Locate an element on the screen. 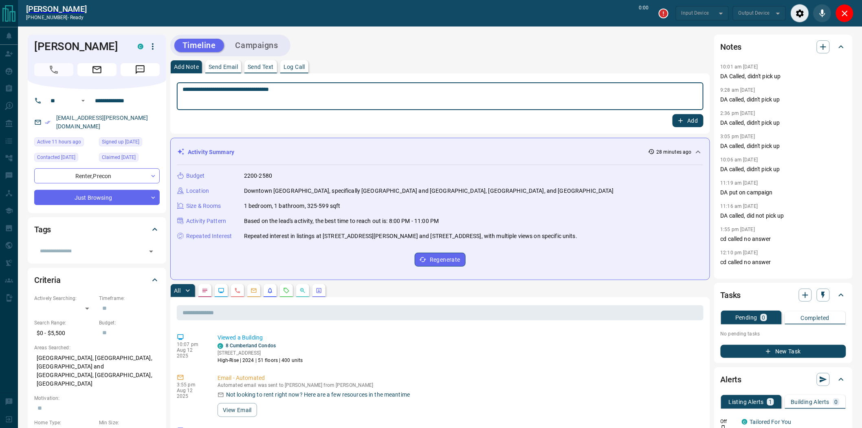 The height and width of the screenshot is (428, 862). p: Activity Summary is located at coordinates (211, 152).